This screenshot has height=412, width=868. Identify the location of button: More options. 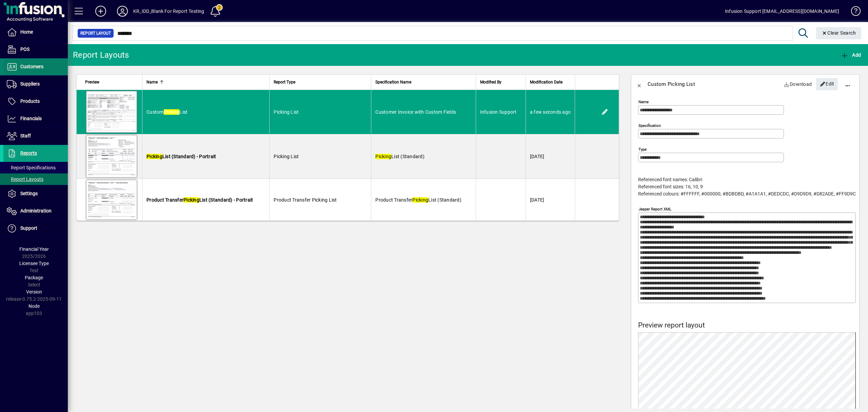
(847, 84).